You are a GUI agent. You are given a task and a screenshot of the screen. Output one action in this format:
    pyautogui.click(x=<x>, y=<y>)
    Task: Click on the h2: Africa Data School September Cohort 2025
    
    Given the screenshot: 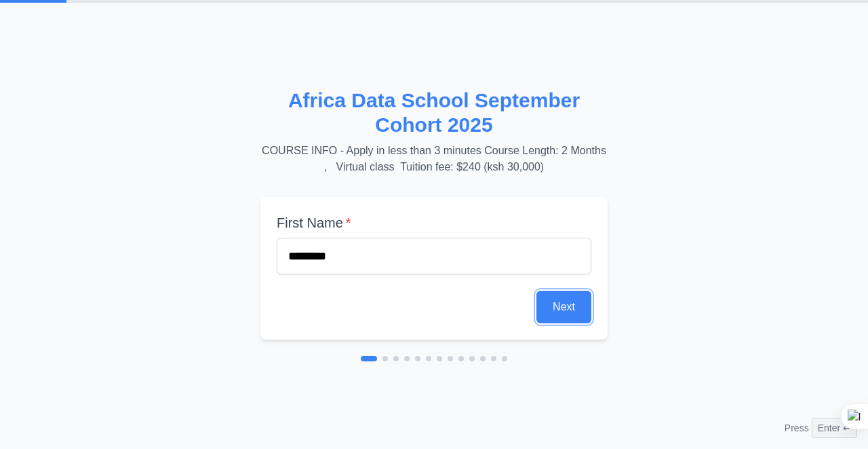 What is the action you would take?
    pyautogui.click(x=434, y=112)
    